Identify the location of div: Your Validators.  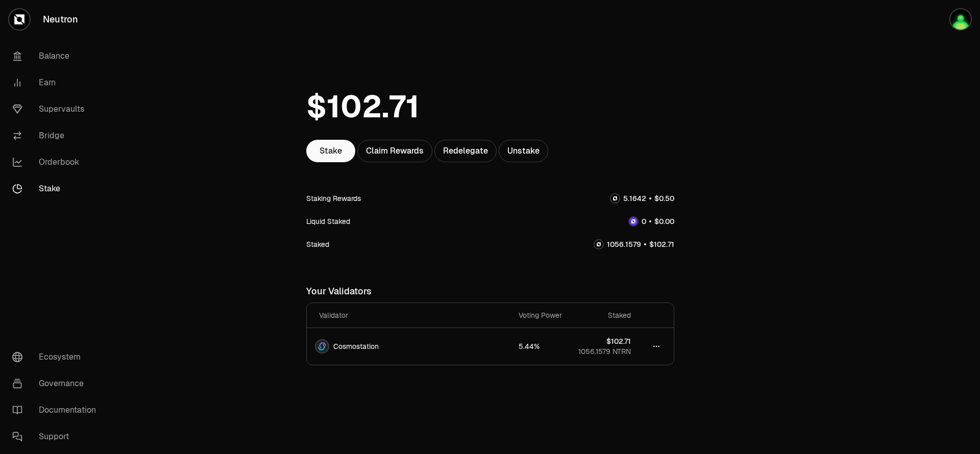
(490, 291).